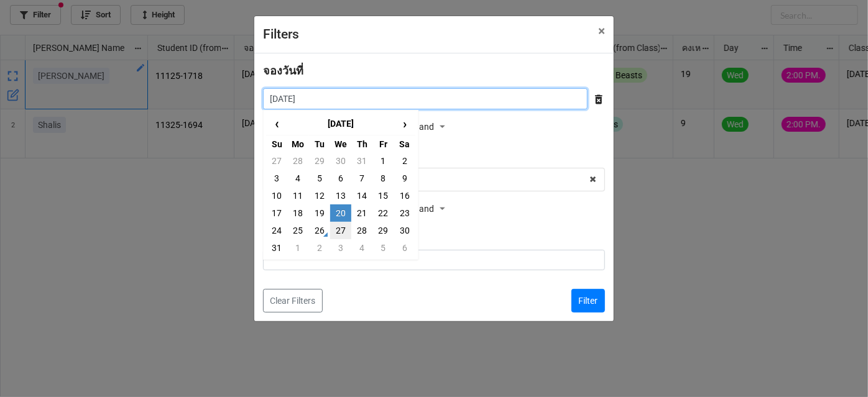  What do you see at coordinates (417, 35) in the screenshot?
I see `div: Filters` at bounding box center [417, 35].